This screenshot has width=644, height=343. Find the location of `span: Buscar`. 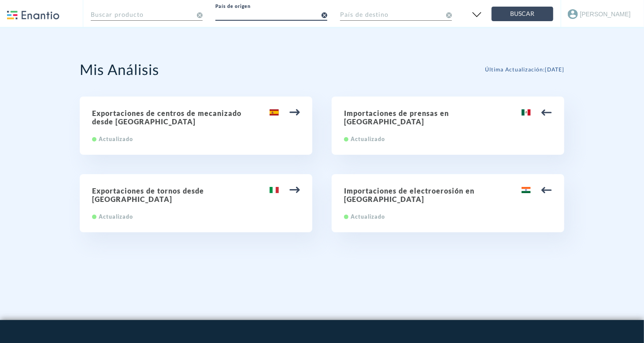

span: Buscar is located at coordinates (523, 13).